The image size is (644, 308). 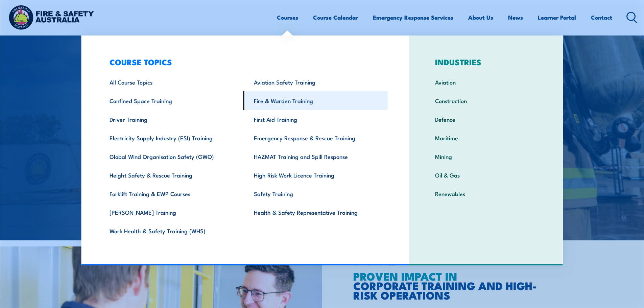 I want to click on a: Aviation Safety Training, so click(x=315, y=82).